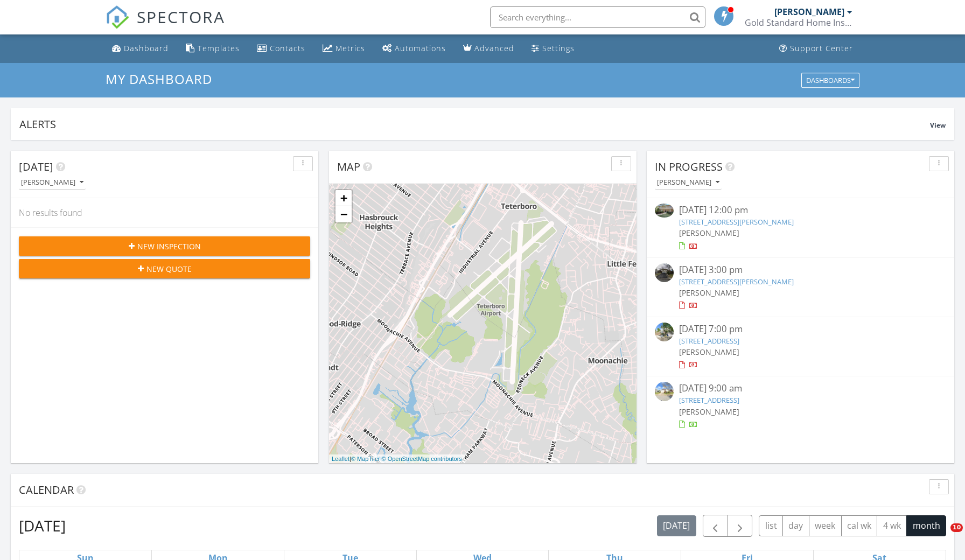 The height and width of the screenshot is (560, 965). What do you see at coordinates (488, 49) in the screenshot?
I see `a: Advanced` at bounding box center [488, 49].